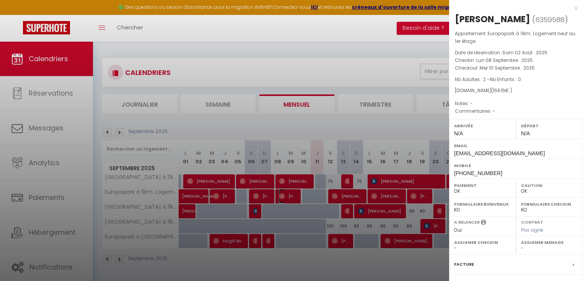 The image size is (583, 281). What do you see at coordinates (482, 242) in the screenshot?
I see `label: Assigner Checkin` at bounding box center [482, 242].